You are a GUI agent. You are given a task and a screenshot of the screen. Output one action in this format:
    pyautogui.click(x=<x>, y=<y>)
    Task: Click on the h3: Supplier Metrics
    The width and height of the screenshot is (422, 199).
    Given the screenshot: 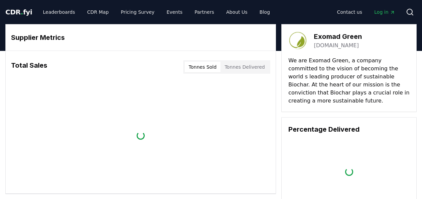 What is the action you would take?
    pyautogui.click(x=141, y=38)
    